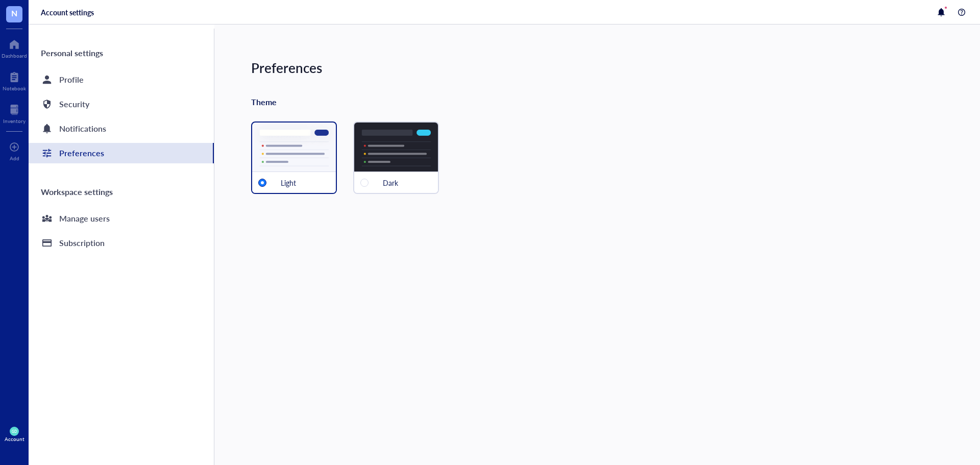 The width and height of the screenshot is (980, 465). Describe the element at coordinates (14, 431) in the screenshot. I see `span: GD` at that location.